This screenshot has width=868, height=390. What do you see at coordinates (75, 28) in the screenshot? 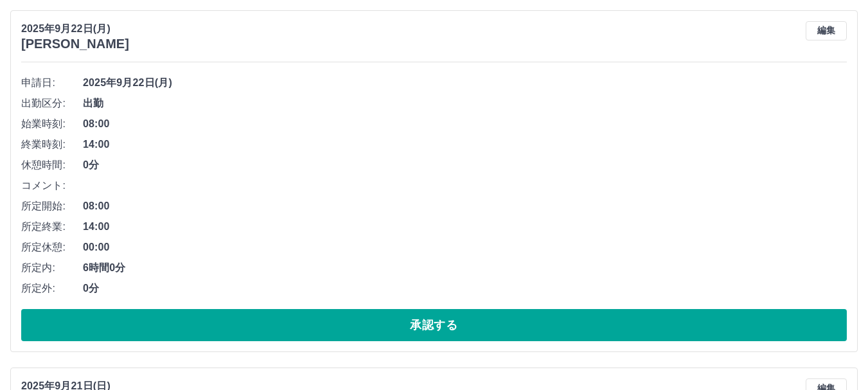
I see `p: 2025年9月22日(月)` at bounding box center [75, 28].